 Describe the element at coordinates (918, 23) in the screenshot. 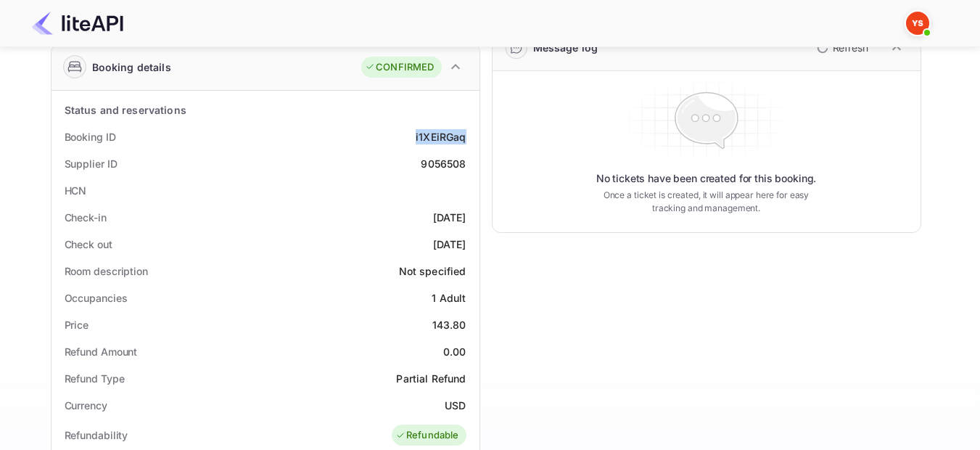

I see `img: Yandex Support` at that location.